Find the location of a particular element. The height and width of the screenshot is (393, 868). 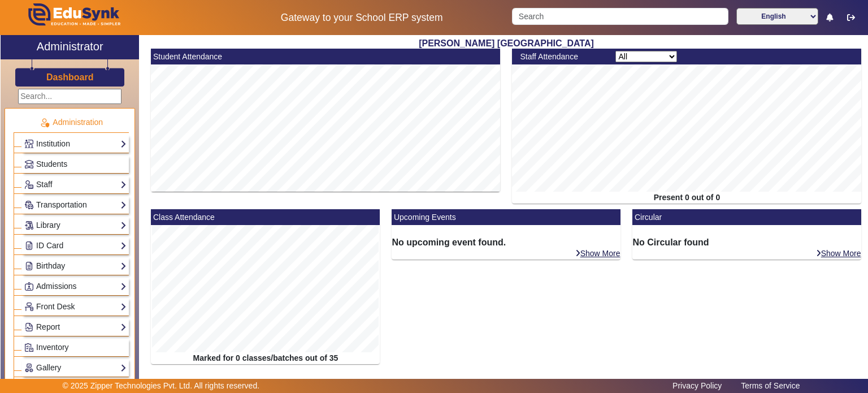

h6: No upcoming event found. is located at coordinates (506, 242).